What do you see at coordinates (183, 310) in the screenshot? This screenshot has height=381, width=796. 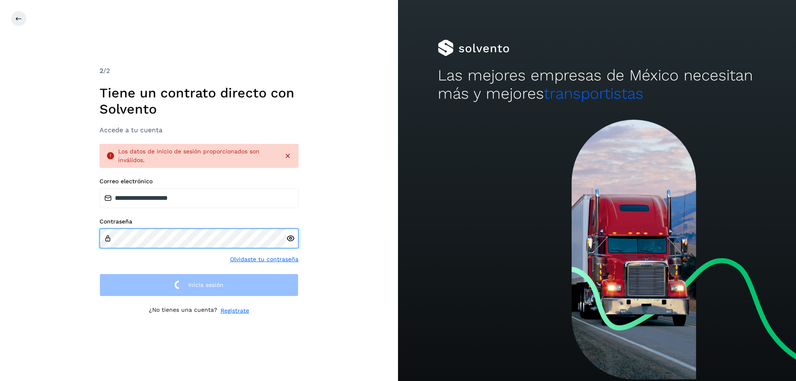 I see `p: ¿No tienes una cuenta?` at bounding box center [183, 310].